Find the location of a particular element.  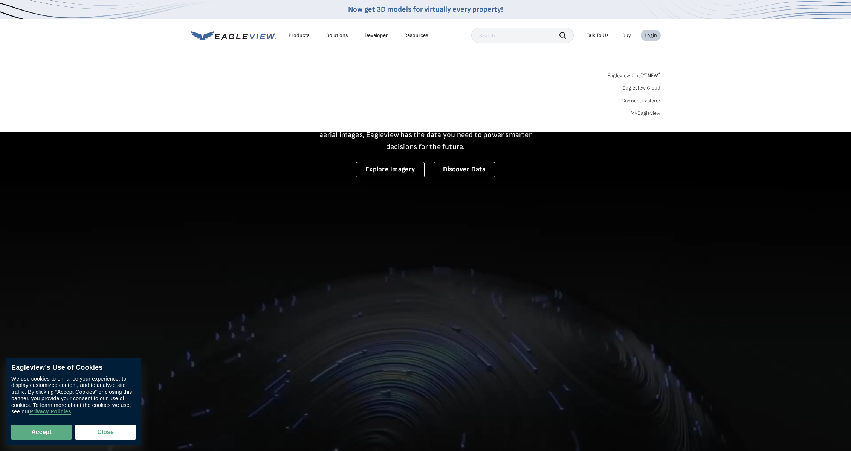

a: Now get 3D models for virtually every property! is located at coordinates (425, 9).